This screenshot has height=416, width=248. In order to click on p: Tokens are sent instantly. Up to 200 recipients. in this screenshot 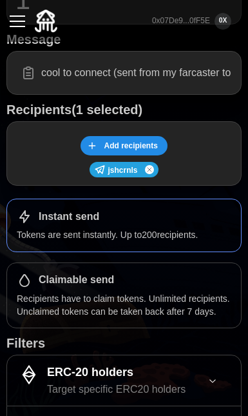, I will do `click(124, 235)`.